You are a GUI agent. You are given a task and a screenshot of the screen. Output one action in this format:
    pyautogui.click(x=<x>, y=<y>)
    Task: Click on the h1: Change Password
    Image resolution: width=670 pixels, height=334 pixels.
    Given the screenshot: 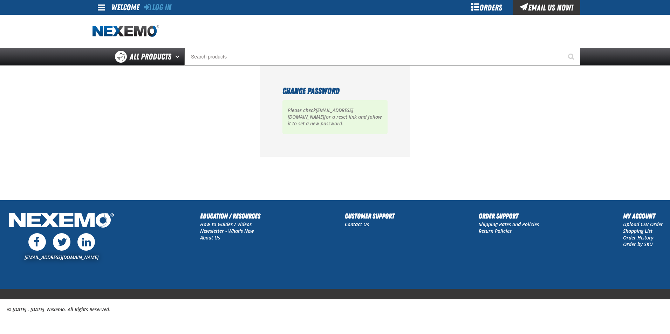 What is the action you would take?
    pyautogui.click(x=335, y=91)
    